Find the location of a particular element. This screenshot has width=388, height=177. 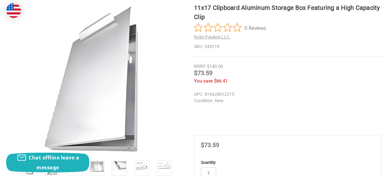

dt: UPC: is located at coordinates (198, 94).